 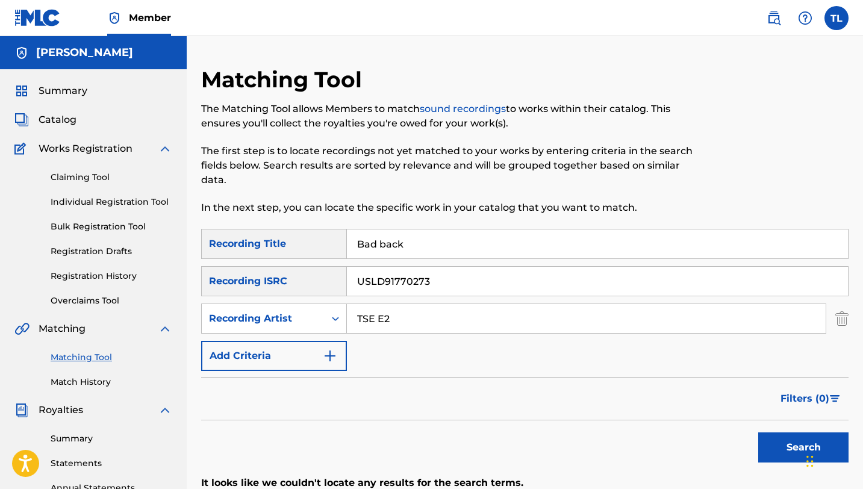 I want to click on button: Filters (0), so click(x=810, y=399).